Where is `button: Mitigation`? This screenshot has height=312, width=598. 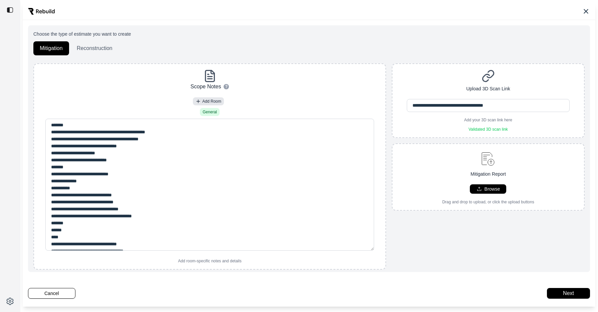
button: Mitigation is located at coordinates (51, 48).